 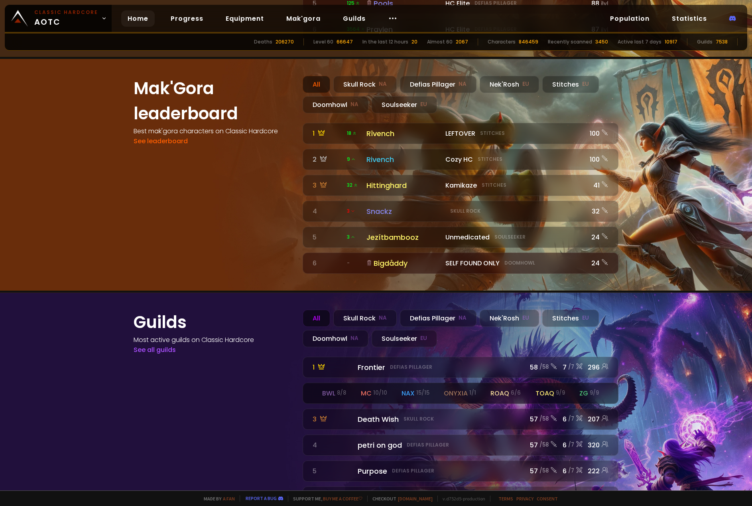 I want to click on div: Bigdåddy, so click(x=403, y=263).